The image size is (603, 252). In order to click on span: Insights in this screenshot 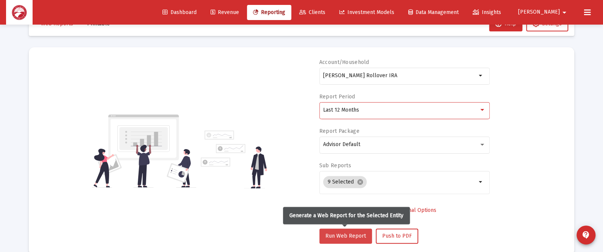, I will do `click(487, 12)`.